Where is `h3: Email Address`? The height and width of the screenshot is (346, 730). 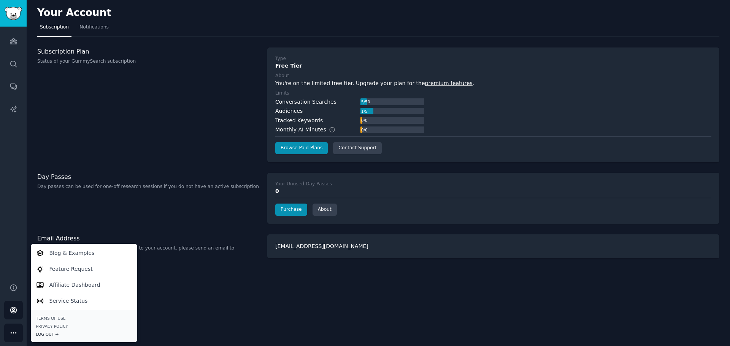 h3: Email Address is located at coordinates (148, 238).